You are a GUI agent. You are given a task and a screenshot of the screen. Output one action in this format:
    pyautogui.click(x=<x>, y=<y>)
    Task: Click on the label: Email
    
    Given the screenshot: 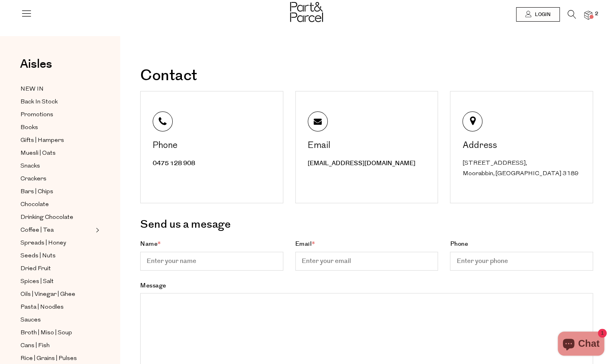 What is the action you would take?
    pyautogui.click(x=367, y=255)
    